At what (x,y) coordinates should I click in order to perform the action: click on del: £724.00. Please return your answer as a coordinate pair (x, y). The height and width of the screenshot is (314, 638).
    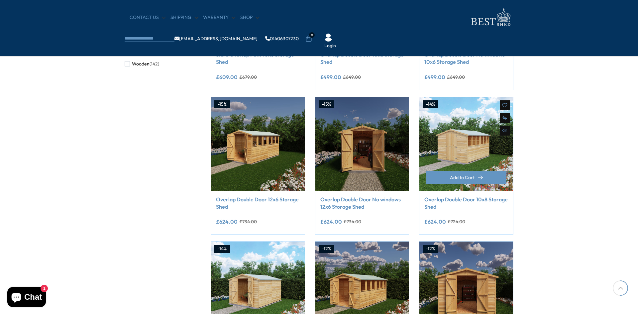
    Looking at the image, I should click on (456, 222).